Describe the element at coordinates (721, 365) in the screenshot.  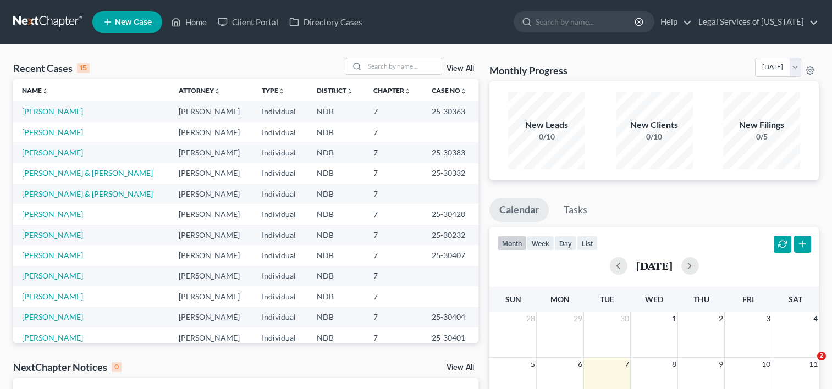
I see `span: 9` at that location.